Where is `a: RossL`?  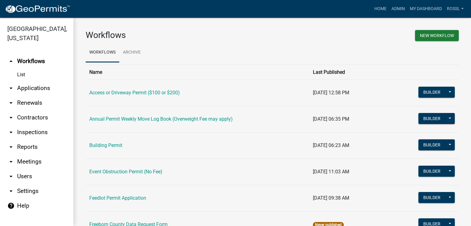 a: RossL is located at coordinates (455, 9).